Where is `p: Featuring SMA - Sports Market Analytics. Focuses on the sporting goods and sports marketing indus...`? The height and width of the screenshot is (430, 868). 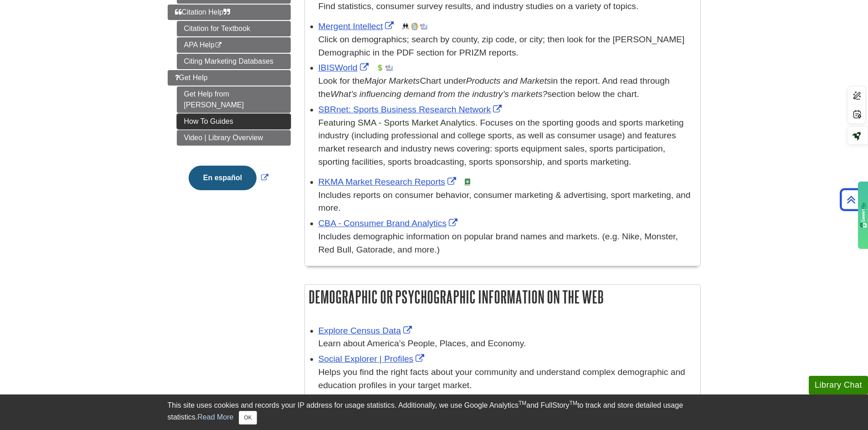 p: Featuring SMA - Sports Market Analytics. Focuses on the sporting goods and sports marketing indus... is located at coordinates (507, 142).